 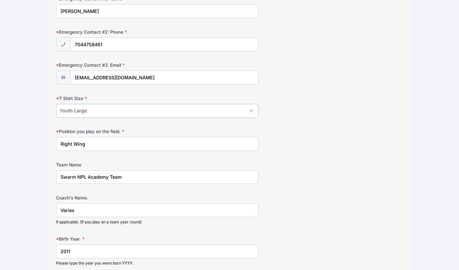 I want to click on label: T Shirt Size, so click(x=114, y=99).